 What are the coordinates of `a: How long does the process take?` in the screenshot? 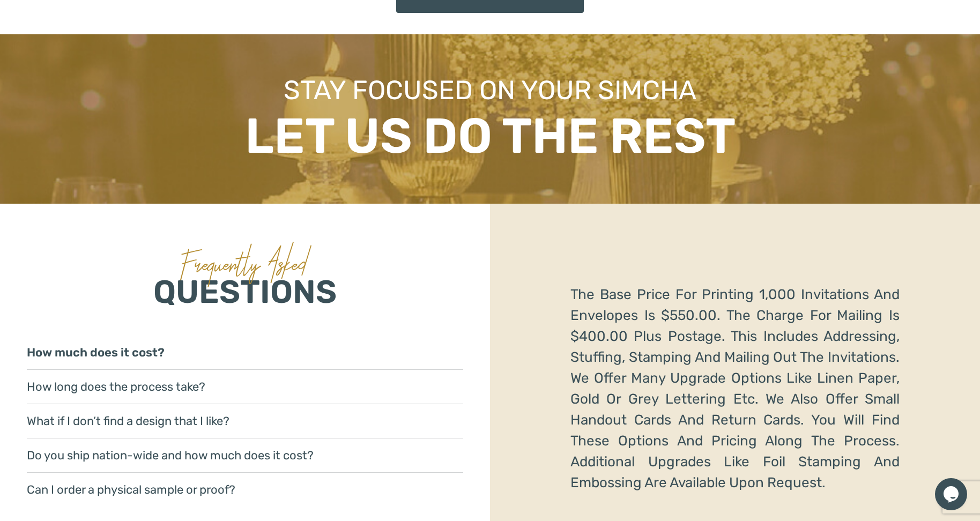 It's located at (245, 387).